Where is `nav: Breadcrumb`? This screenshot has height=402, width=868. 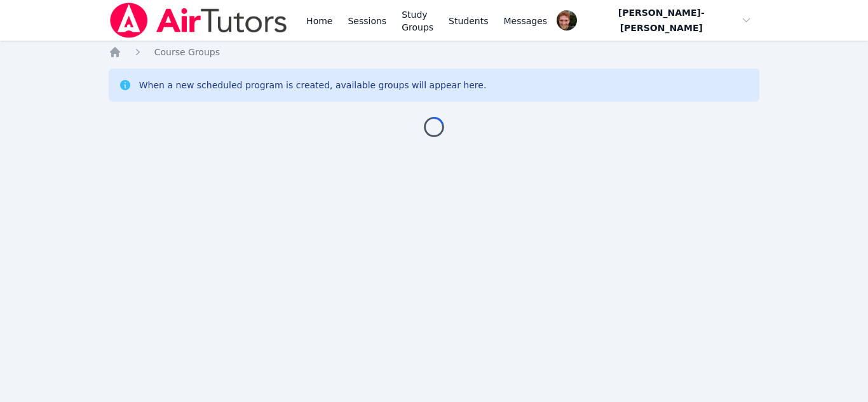
nav: Breadcrumb is located at coordinates (434, 52).